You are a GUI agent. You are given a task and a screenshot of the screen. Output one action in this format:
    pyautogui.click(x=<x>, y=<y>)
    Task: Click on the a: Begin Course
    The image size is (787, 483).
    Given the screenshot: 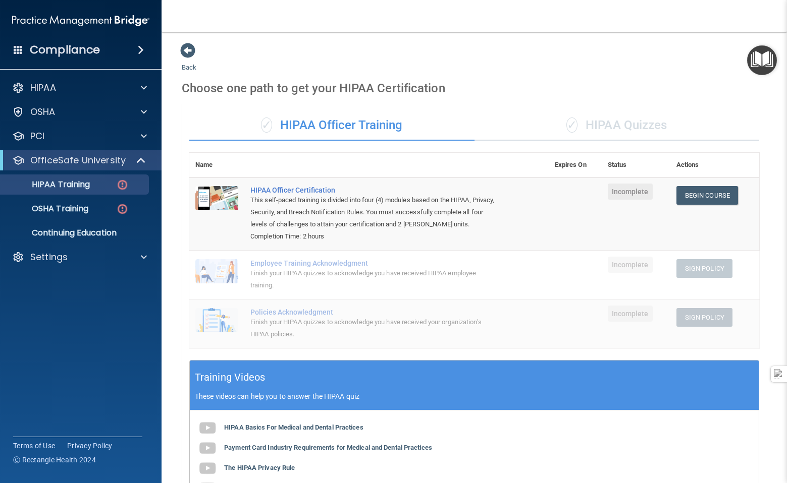 What is the action you would take?
    pyautogui.click(x=707, y=195)
    